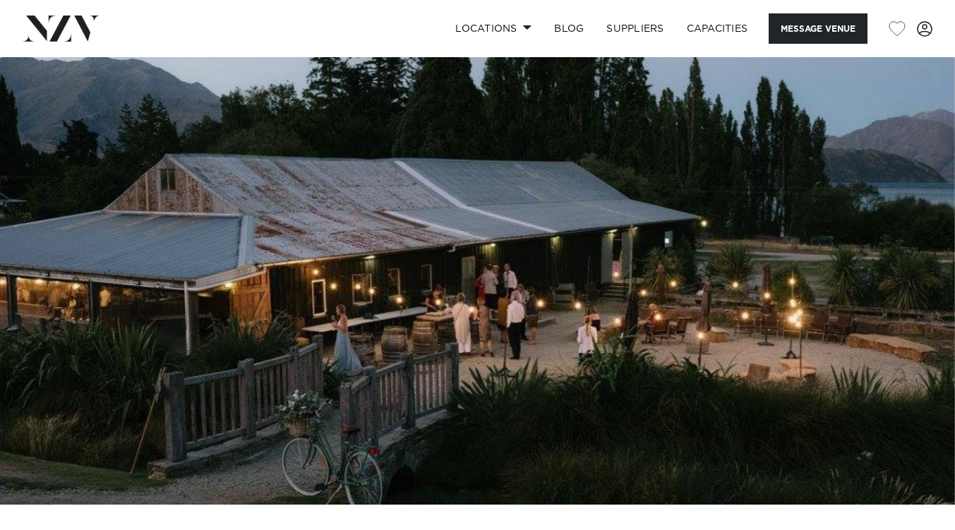  What do you see at coordinates (717, 28) in the screenshot?
I see `a: Capacities` at bounding box center [717, 28].